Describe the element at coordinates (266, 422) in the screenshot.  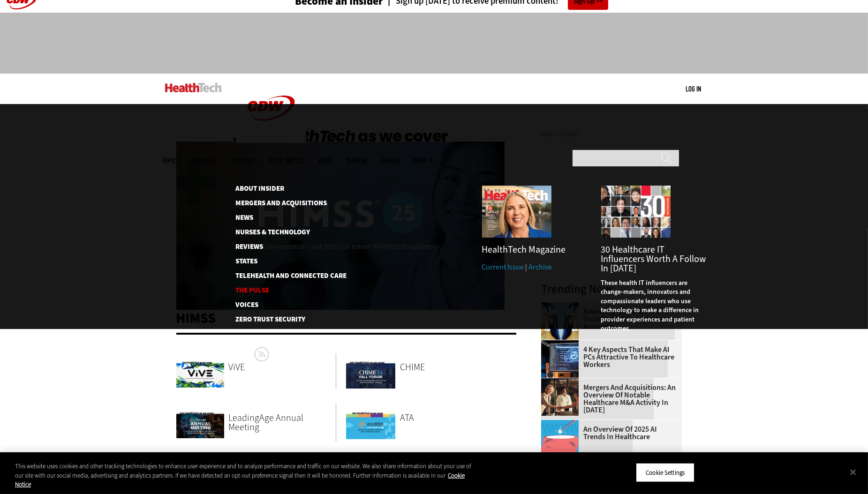
I see `span: LeadingAge Annual Meeting` at that location.